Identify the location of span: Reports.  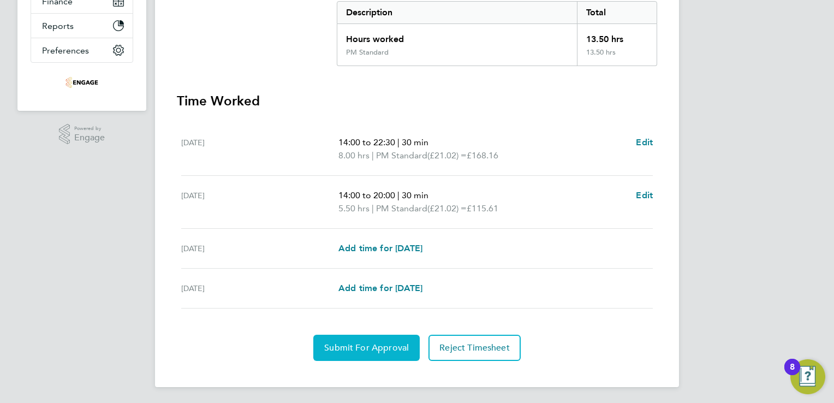
(58, 26).